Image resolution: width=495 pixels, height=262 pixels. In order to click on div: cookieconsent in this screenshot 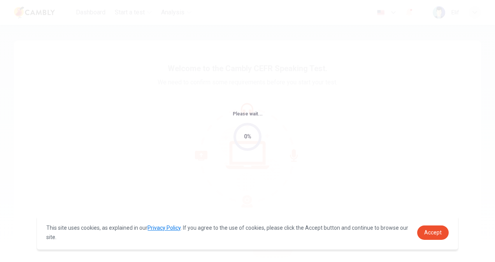, I will do `click(247, 233)`.